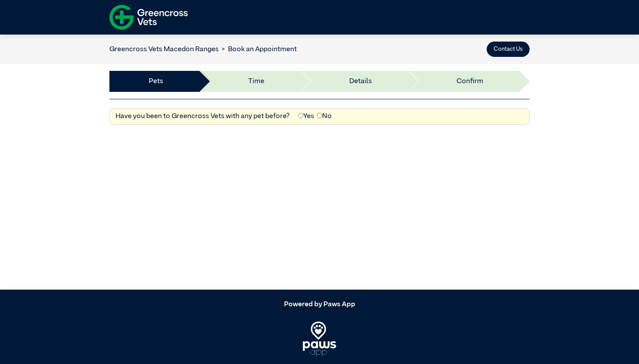 This screenshot has width=639, height=364. Describe the element at coordinates (320, 115) in the screenshot. I see `input: No` at that location.